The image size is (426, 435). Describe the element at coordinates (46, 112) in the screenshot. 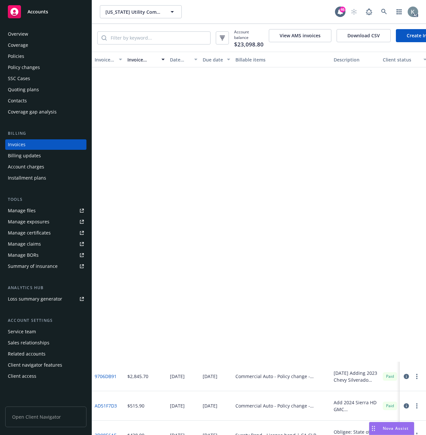

I see `a: Coverage gap analysis` at that location.